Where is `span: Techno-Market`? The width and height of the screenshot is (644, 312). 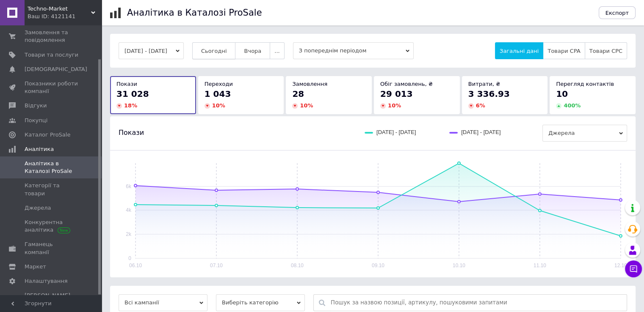 span: Techno-Market is located at coordinates (59, 9).